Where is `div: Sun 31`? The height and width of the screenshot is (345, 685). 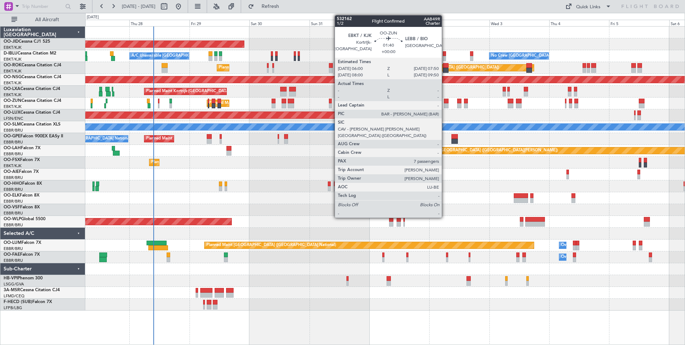
div: Sun 31 is located at coordinates (339, 23).